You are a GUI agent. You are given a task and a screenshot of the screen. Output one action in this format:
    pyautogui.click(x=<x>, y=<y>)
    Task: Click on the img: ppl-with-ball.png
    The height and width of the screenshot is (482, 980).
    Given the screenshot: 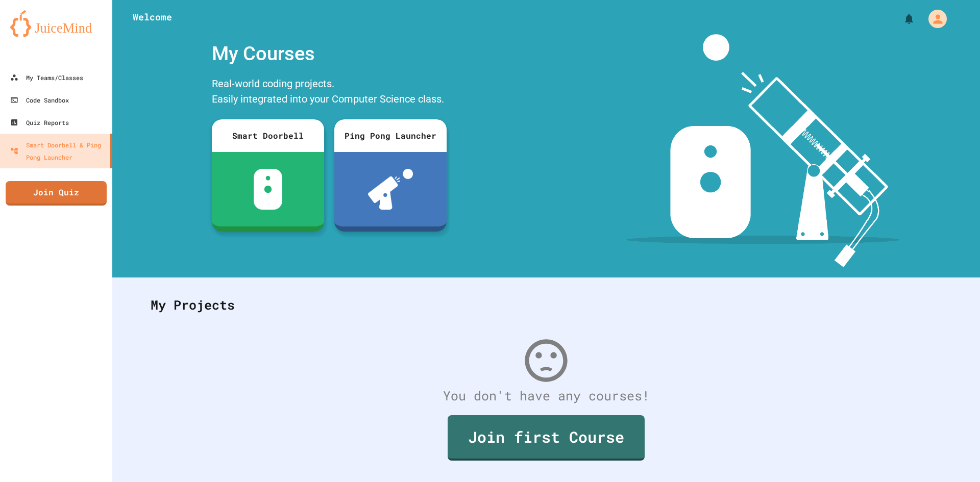 What is the action you would take?
    pyautogui.click(x=391, y=190)
    